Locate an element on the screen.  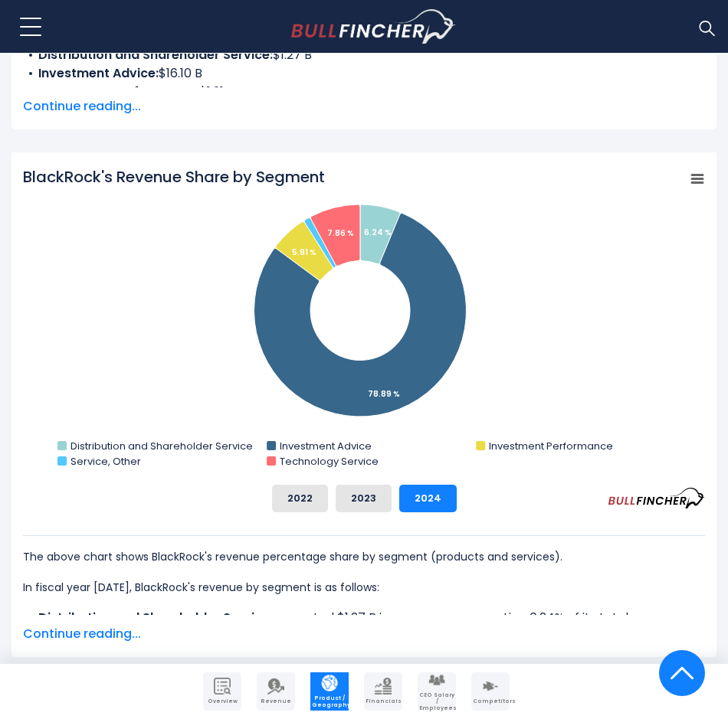
a: Go to homepage is located at coordinates (373, 27).